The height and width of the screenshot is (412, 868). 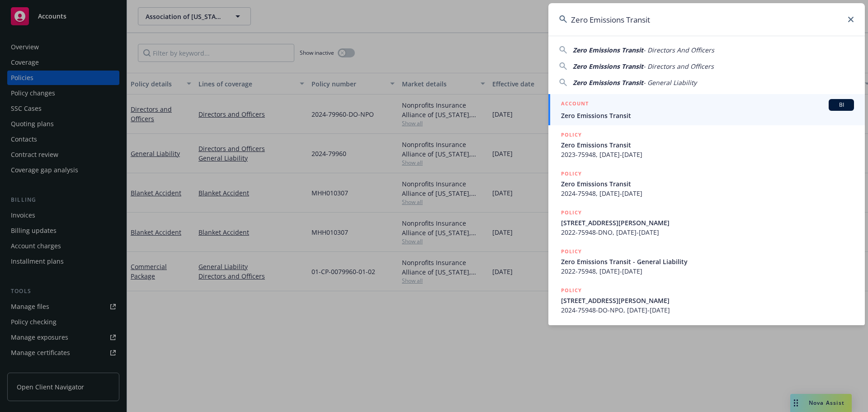 I want to click on span: Zero Emissions Transit - General Liability, so click(x=707, y=261).